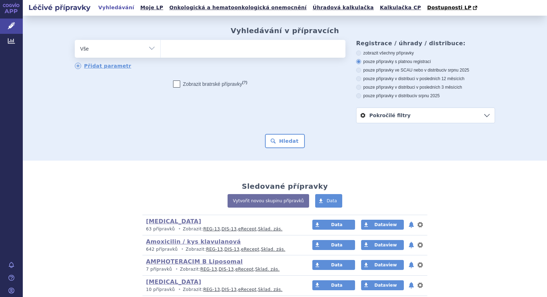 The height and width of the screenshot is (297, 547). I want to click on a: Amoxicilin / kys klavulanová, so click(193, 241).